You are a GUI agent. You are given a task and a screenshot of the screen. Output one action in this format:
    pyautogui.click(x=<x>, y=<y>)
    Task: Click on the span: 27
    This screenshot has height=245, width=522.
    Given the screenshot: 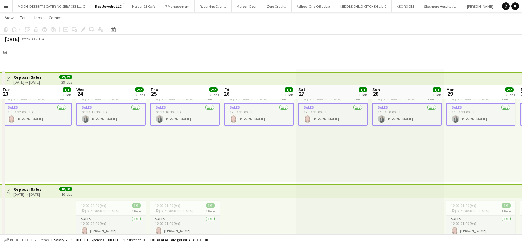 What is the action you would take?
    pyautogui.click(x=301, y=94)
    